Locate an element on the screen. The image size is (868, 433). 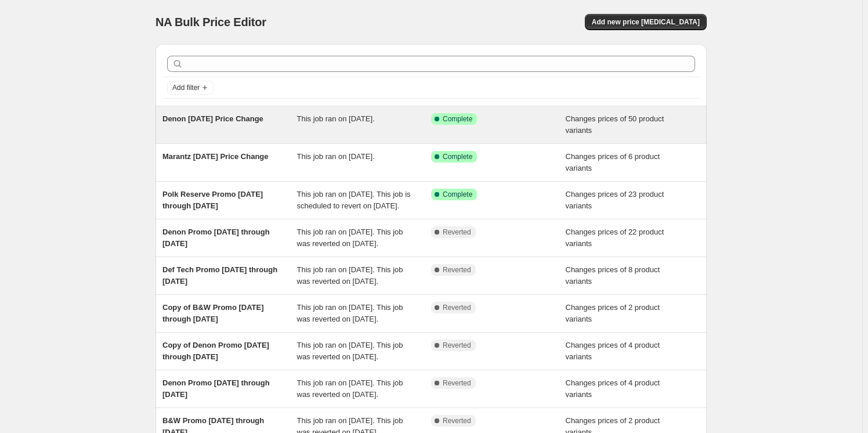
span: Changes prices of 23 product variants is located at coordinates (615, 200).